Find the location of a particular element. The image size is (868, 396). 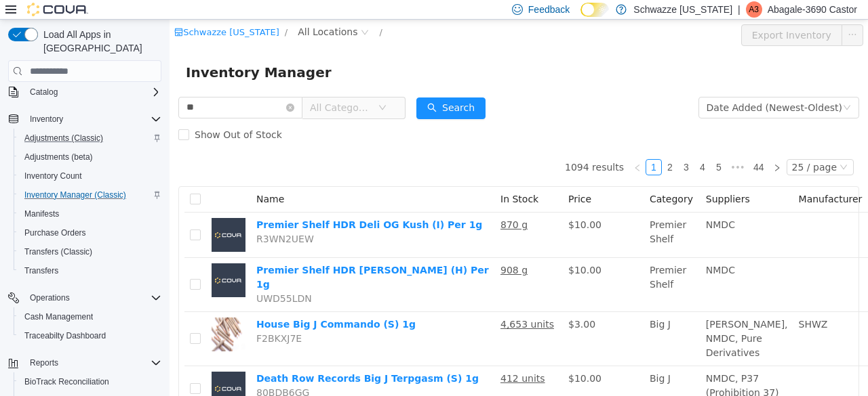

span: Inventory is located at coordinates (93, 119).